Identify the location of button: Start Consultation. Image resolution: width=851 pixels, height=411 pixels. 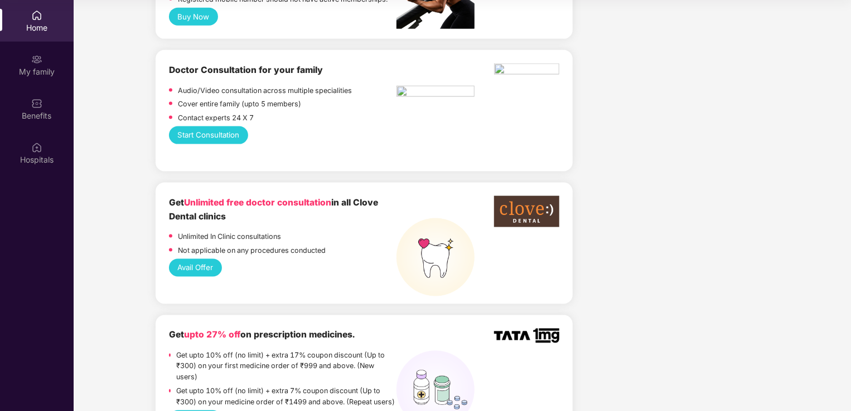
(208, 135).